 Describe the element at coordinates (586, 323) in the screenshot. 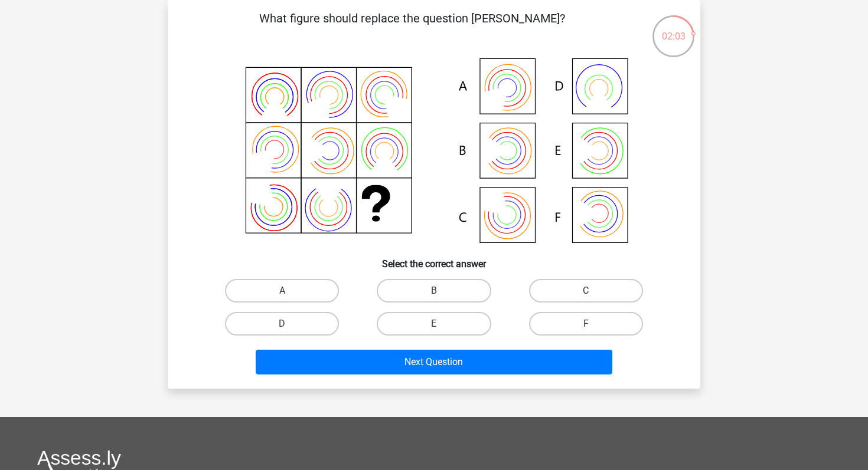

I see `label: F` at that location.